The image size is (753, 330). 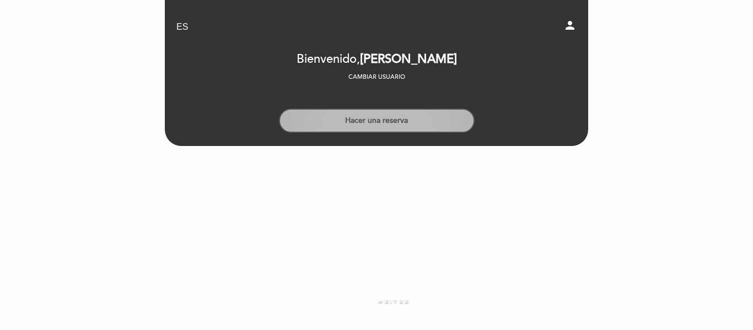 I want to click on img: MEITRE, so click(x=393, y=302).